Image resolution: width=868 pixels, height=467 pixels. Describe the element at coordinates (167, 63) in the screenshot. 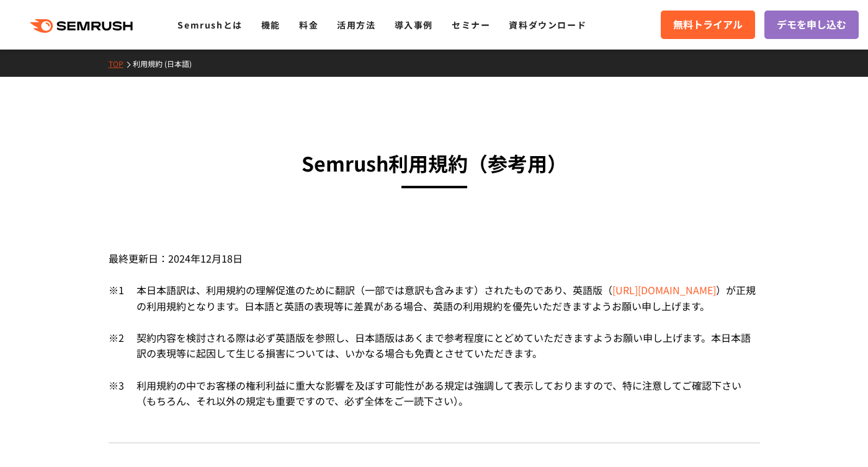

I see `a: 利用規約 (日本語)` at that location.